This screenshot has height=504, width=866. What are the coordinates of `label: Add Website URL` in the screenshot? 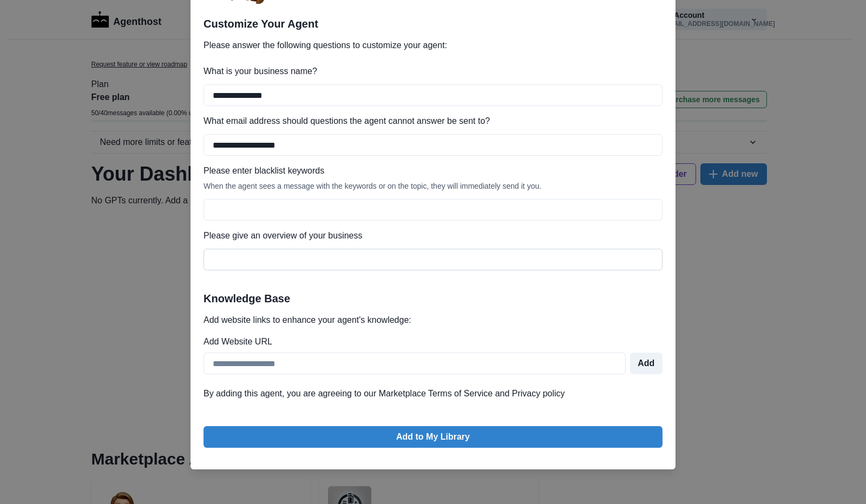 It's located at (429, 342).